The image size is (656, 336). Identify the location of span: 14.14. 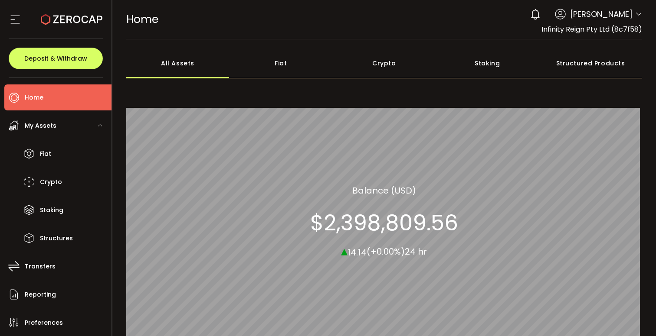
(357, 252).